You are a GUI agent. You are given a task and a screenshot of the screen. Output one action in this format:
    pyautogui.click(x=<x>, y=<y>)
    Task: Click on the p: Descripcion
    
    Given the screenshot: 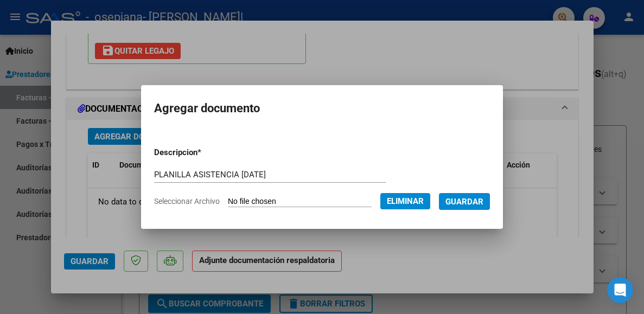 What is the action you would take?
    pyautogui.click(x=205, y=153)
    